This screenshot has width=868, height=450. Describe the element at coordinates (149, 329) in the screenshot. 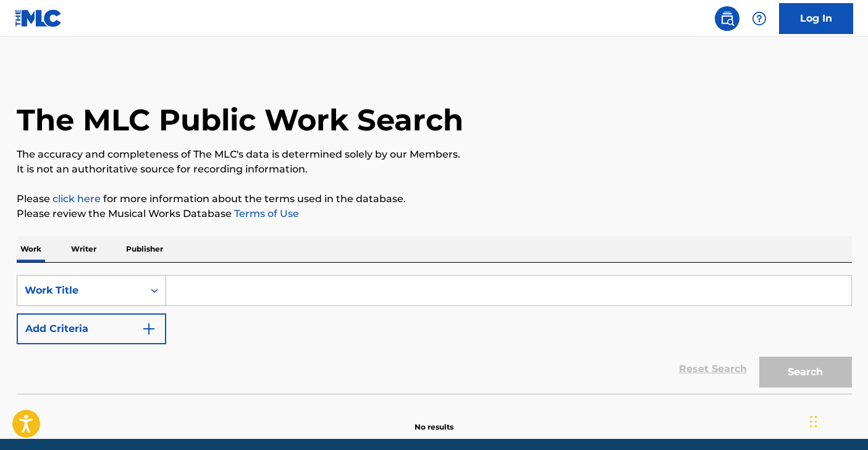

I see `img: 9d2ae6d4665cec9f34b9.svg` at that location.